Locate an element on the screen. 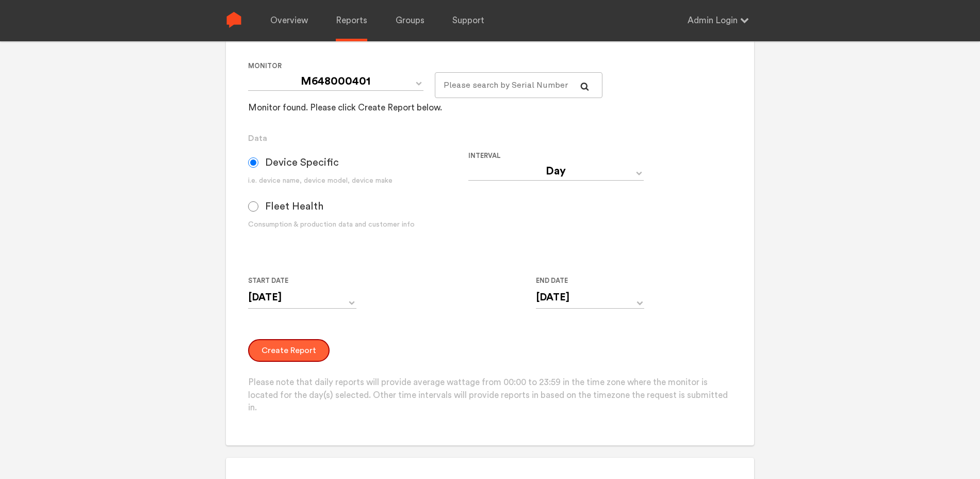 The image size is (980, 479). div: Monitor found. Please click Create Report below. is located at coordinates (345, 108).